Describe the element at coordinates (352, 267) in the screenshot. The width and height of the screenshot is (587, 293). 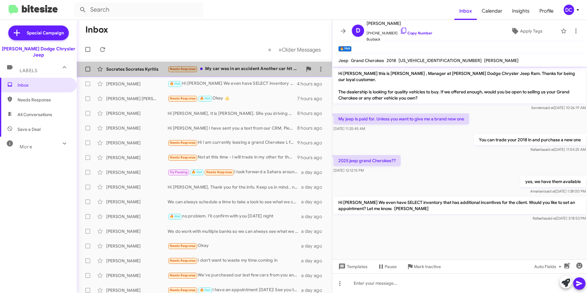
I see `button: Templates` at that location.